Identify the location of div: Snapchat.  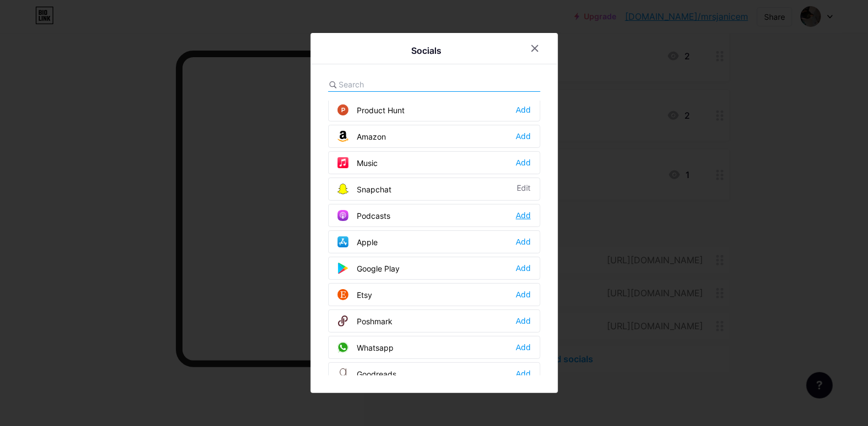
(365, 189).